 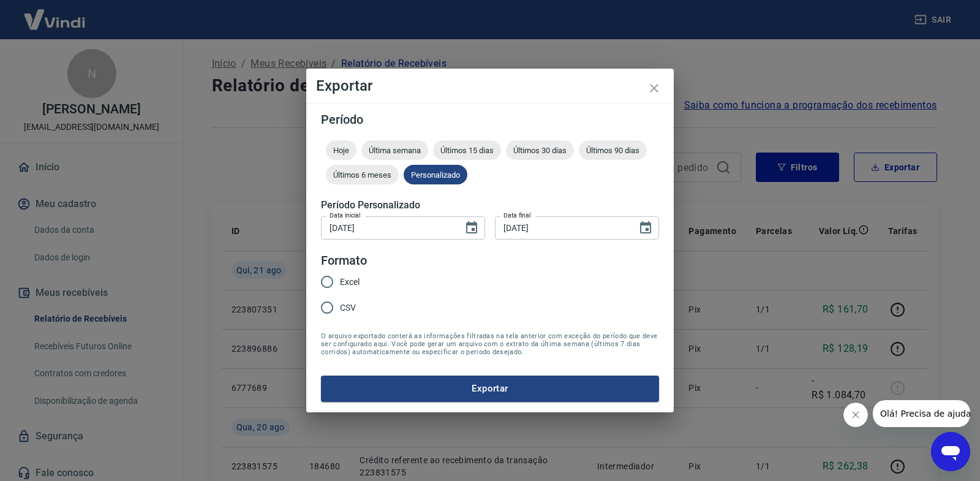 What do you see at coordinates (341, 150) in the screenshot?
I see `div: Hoje` at bounding box center [341, 150].